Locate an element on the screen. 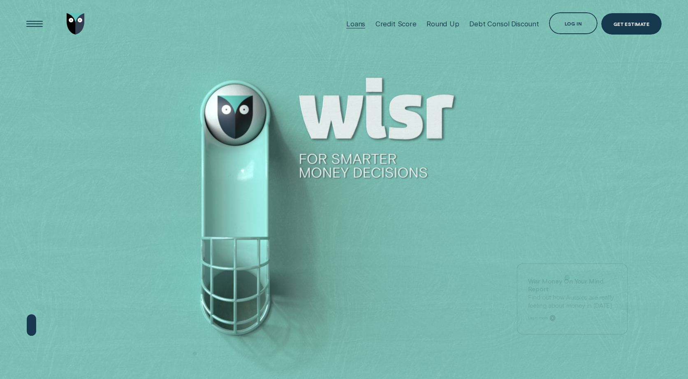 The image size is (688, 379). button: Open Menu is located at coordinates (35, 24).